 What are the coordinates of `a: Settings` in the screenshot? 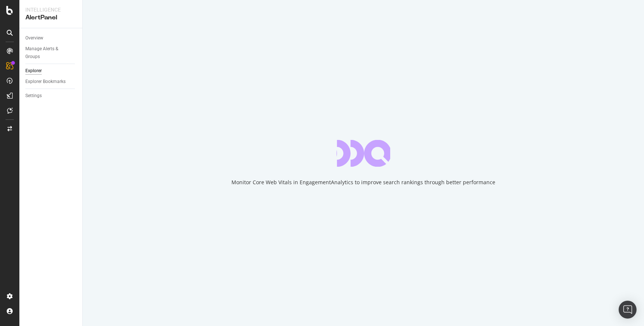 It's located at (51, 96).